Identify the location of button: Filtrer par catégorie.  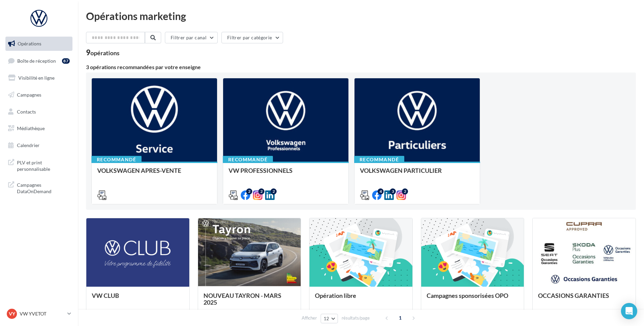
(253, 38).